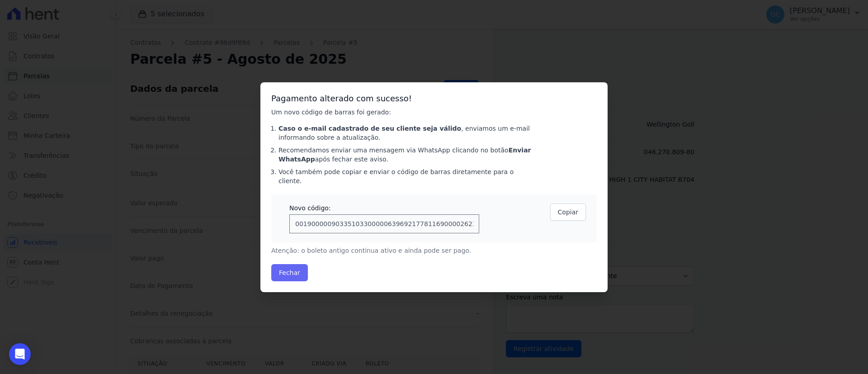  Describe the element at coordinates (405, 154) in the screenshot. I see `li: Recomendamos enviar uma mensagem via WhatsApp clicando no botão após fechar este aviso.` at that location.